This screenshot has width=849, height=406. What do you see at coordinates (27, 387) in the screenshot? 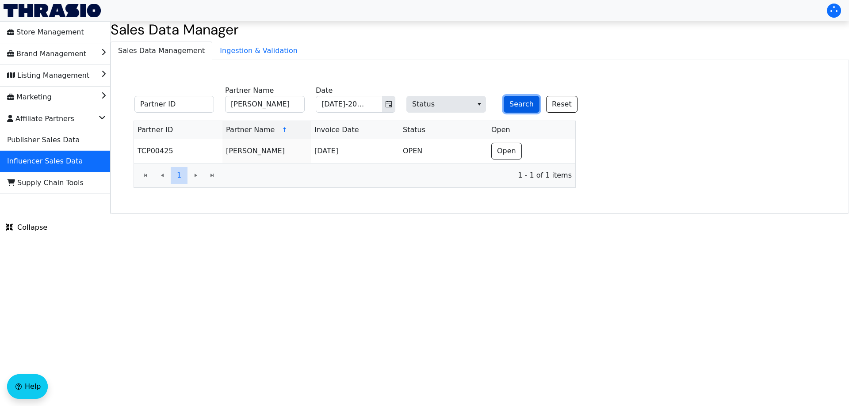
I see `button: Help floatingactionbutton` at bounding box center [27, 387].